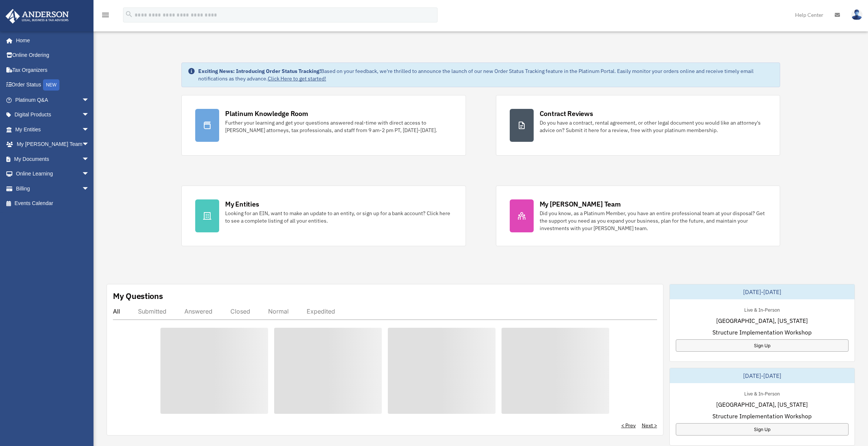 The height and width of the screenshot is (446, 868). I want to click on i: menu, so click(105, 15).